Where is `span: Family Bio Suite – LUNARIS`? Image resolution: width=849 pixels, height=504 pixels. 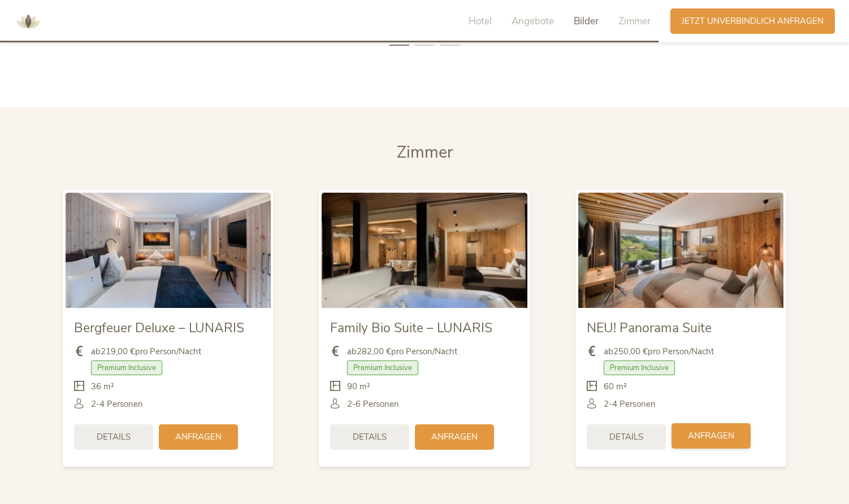 span: Family Bio Suite – LUNARIS is located at coordinates (411, 328).